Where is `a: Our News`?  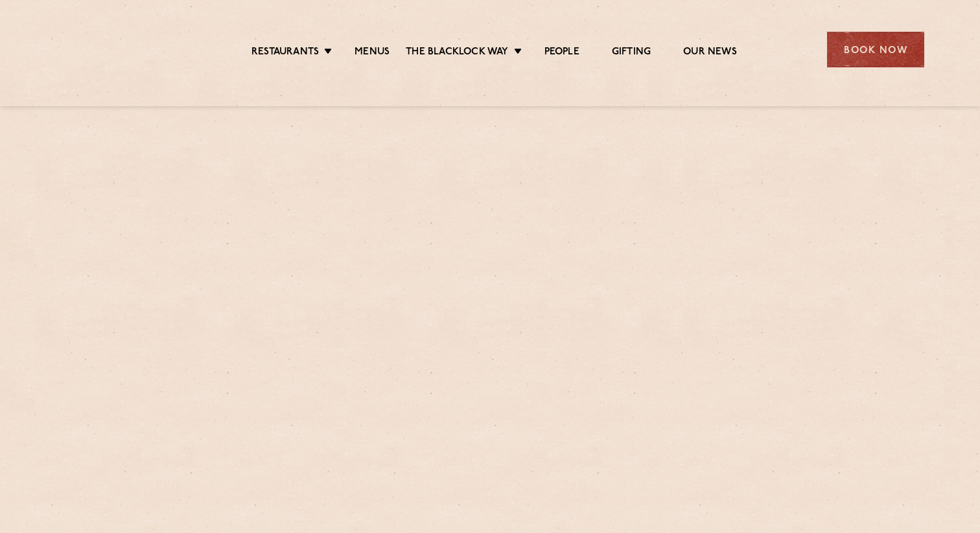
a: Our News is located at coordinates (710, 53).